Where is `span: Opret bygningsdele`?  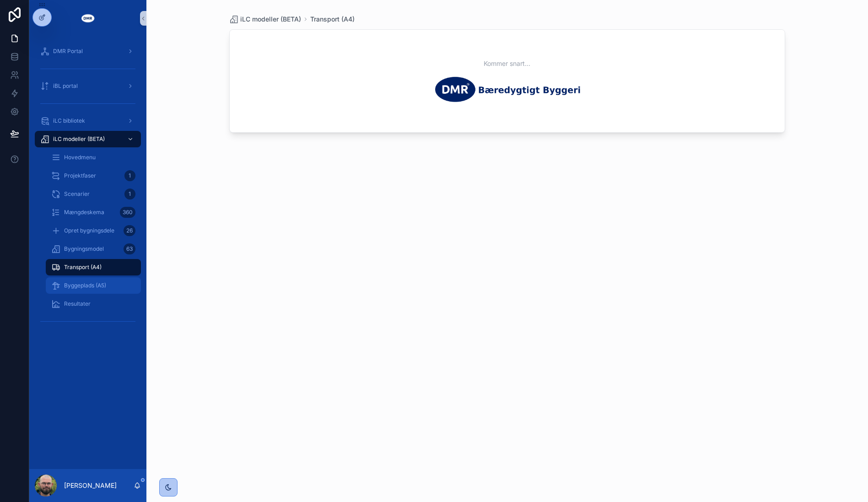
span: Opret bygningsdele is located at coordinates (89, 231).